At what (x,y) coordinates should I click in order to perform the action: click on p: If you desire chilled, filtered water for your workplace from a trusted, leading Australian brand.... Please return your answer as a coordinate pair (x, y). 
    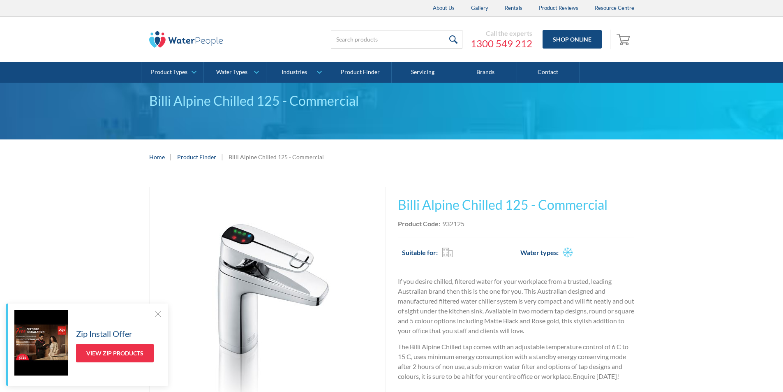
    Looking at the image, I should click on (516, 306).